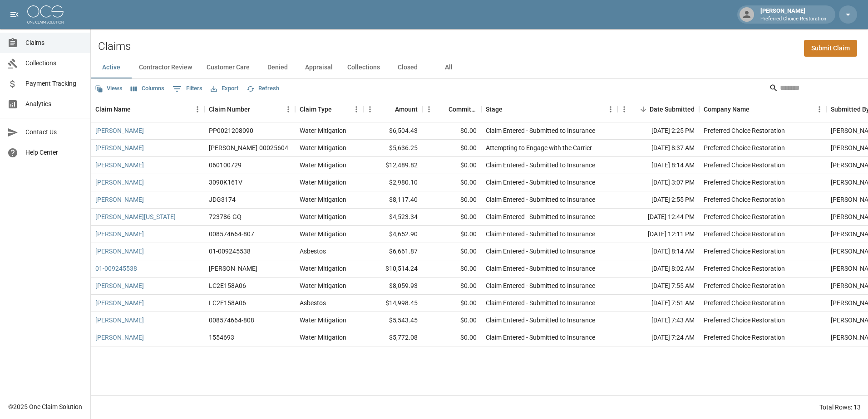 This screenshot has height=419, width=868. What do you see at coordinates (54, 43) in the screenshot?
I see `span: Claims` at bounding box center [54, 43].